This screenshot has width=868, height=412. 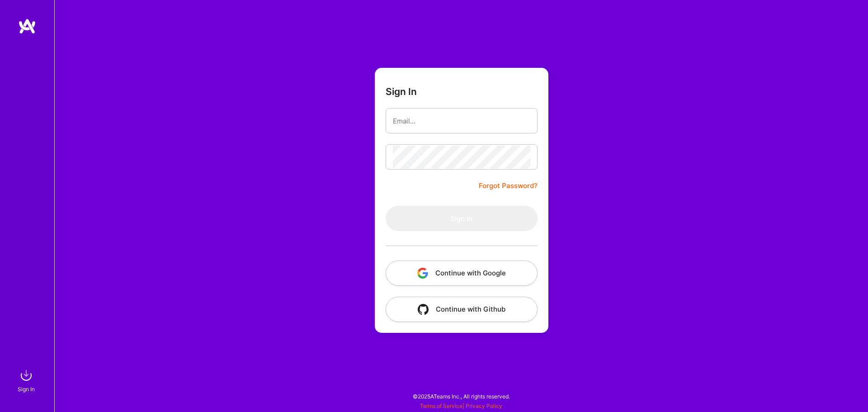 I want to click on a: sign inSign In, so click(x=27, y=380).